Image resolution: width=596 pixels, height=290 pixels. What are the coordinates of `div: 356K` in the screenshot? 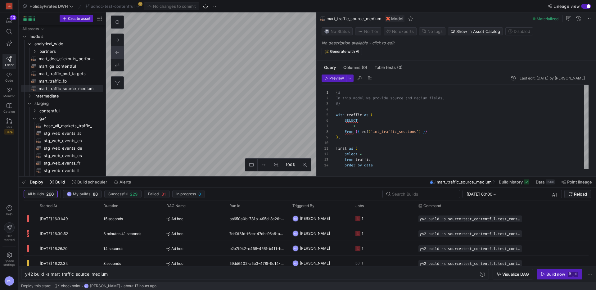 It's located at (550, 182).